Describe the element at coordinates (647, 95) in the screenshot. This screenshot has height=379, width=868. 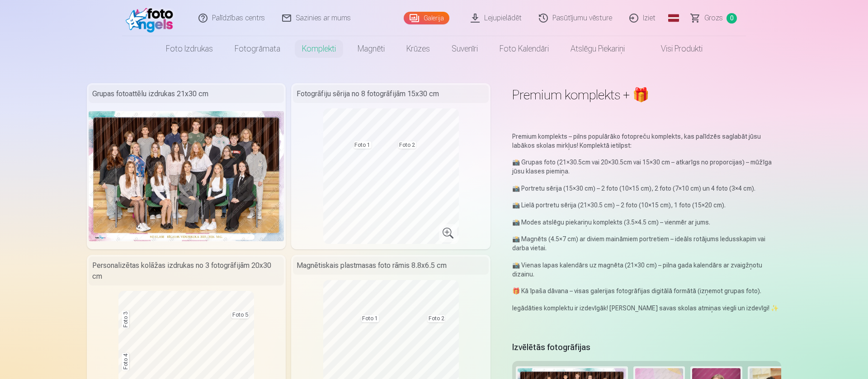
I see `h1: Premium komplekts + 🎁` at that location.